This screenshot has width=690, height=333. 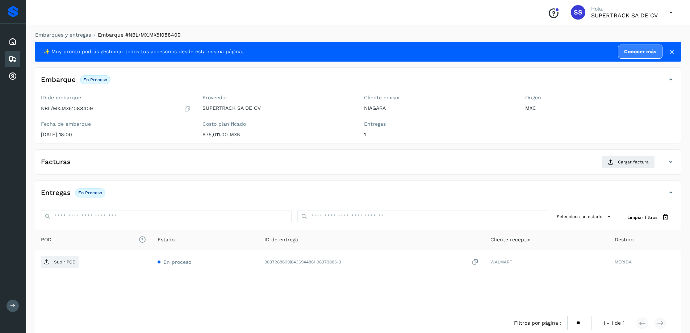 What do you see at coordinates (67, 108) in the screenshot?
I see `p: NBL/MX.MX51088409` at bounding box center [67, 108].